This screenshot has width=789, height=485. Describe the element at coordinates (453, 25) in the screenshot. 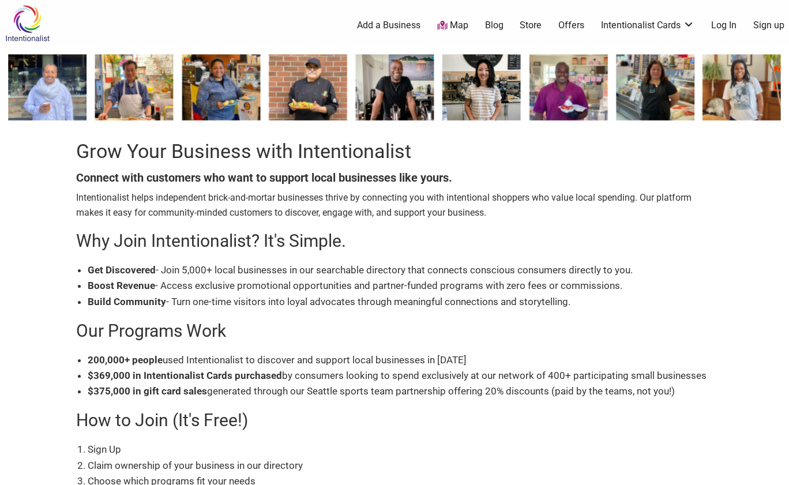

I see `a: Map` at that location.